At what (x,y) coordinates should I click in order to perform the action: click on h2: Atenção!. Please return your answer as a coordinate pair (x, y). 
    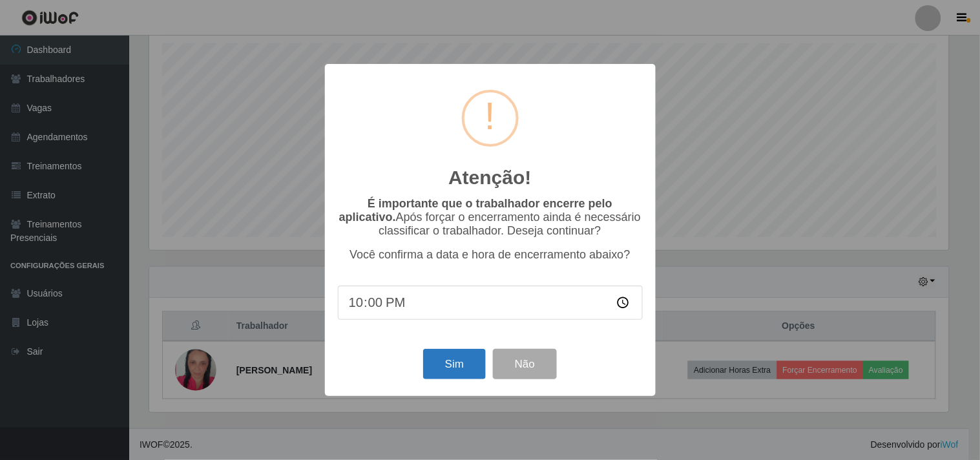
    Looking at the image, I should click on (490, 178).